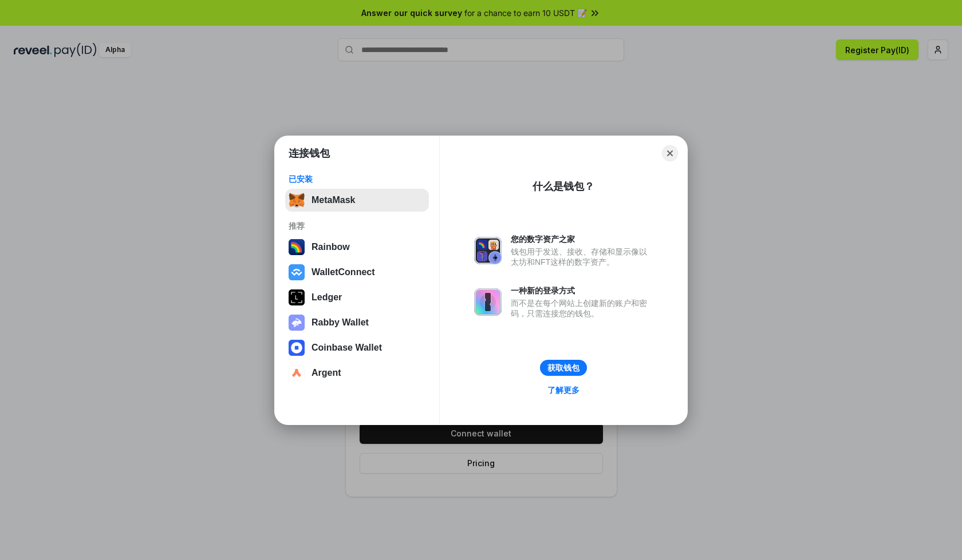 The width and height of the screenshot is (962, 560). What do you see at coordinates (296, 247) in the screenshot?
I see `img: svg+xml,%3Csvg%20width%3D%22120%22%20height%3D%22120%22%20viewBox%3D%220%200%20120%20120%22%20fil...` at bounding box center [296, 247].